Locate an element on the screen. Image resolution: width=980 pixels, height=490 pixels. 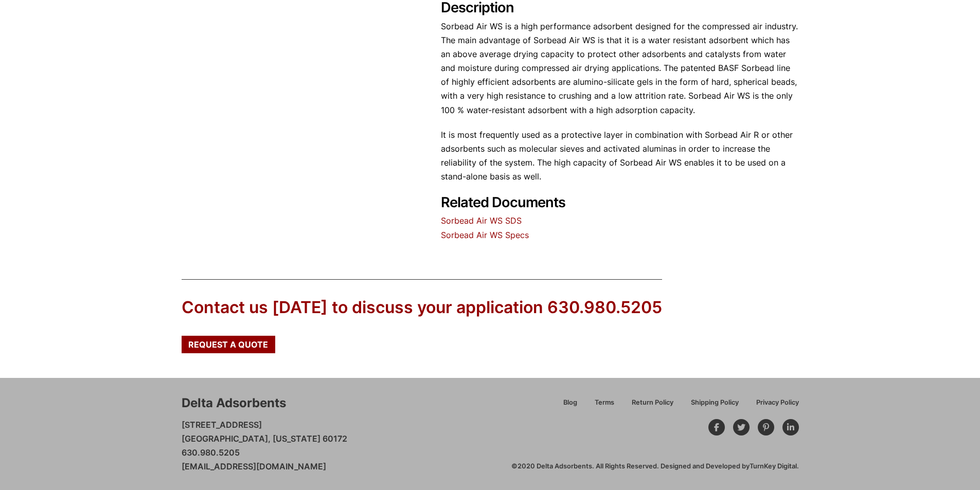
span: Blog is located at coordinates (570, 403).